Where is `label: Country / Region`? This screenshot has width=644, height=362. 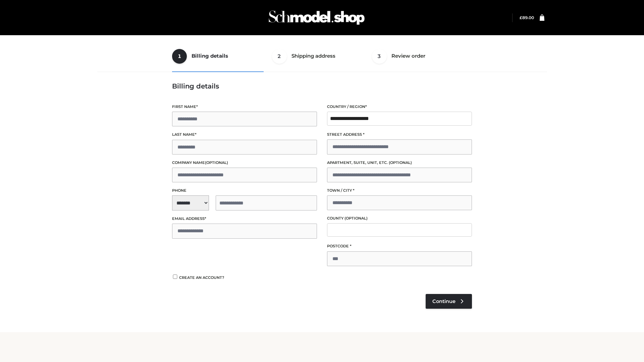 label: Country / Region is located at coordinates (399, 107).